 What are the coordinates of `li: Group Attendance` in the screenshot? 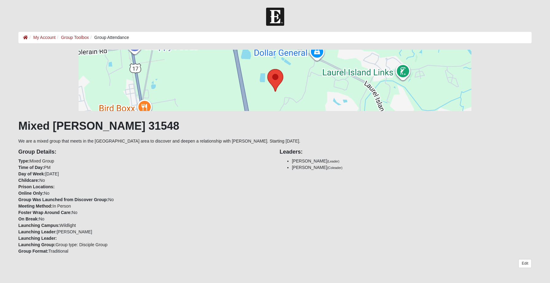 It's located at (109, 37).